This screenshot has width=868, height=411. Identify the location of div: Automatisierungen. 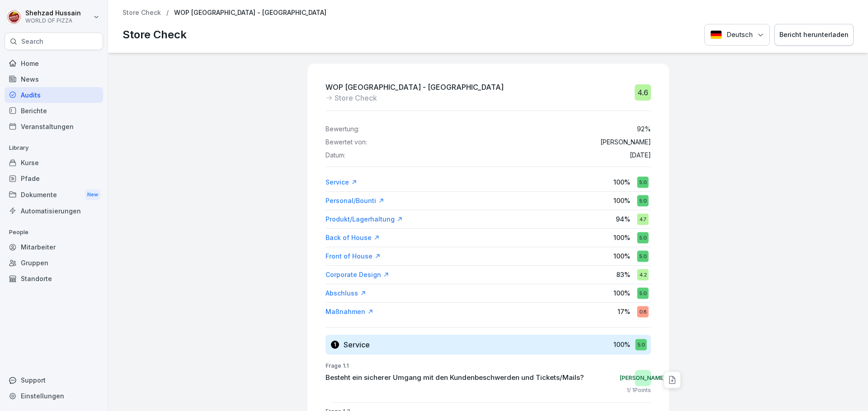
(54, 211).